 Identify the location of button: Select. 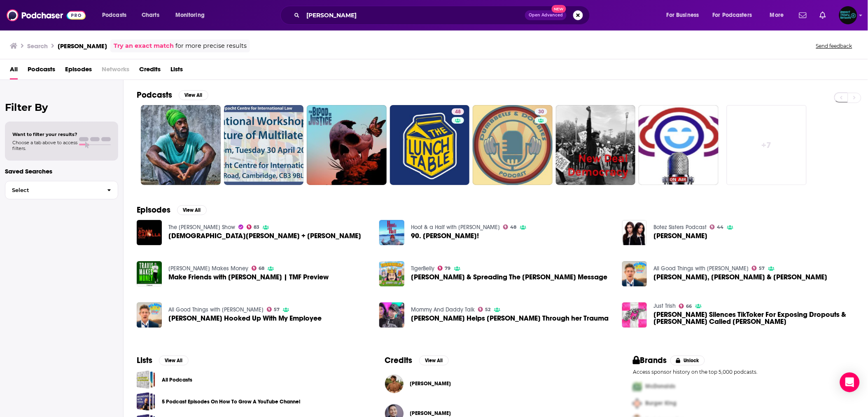
(61, 190).